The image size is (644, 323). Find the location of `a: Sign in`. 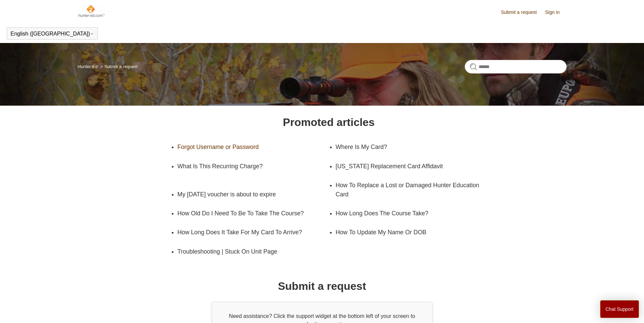

a: Sign in is located at coordinates (555, 12).